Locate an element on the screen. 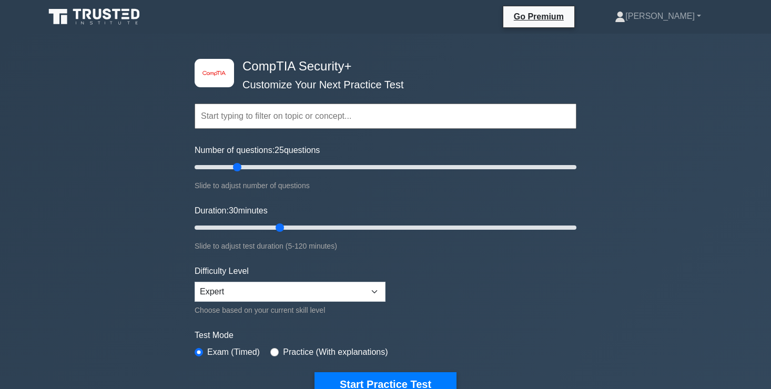 This screenshot has width=771, height=389. label: Number of questions: questions is located at coordinates (257, 150).